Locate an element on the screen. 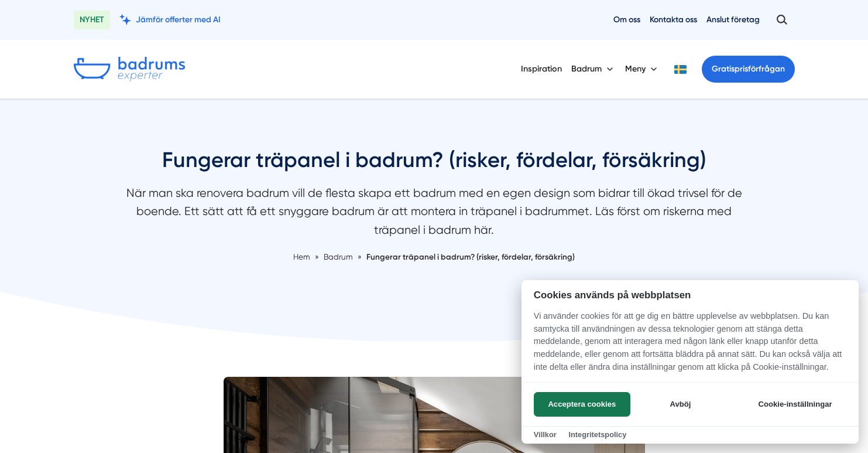  a: Villkor is located at coordinates (545, 434).